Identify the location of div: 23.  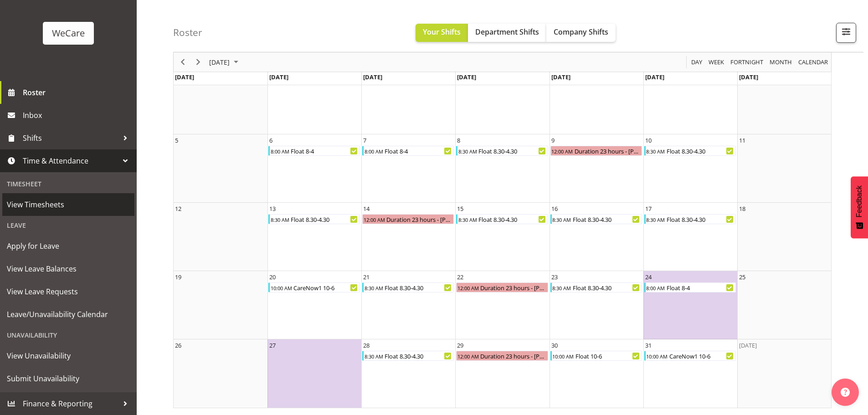
(555, 277).